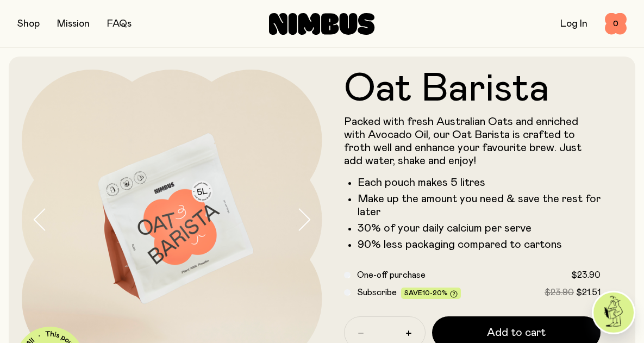 The height and width of the screenshot is (343, 644). What do you see at coordinates (119, 24) in the screenshot?
I see `a: FAQs` at bounding box center [119, 24].